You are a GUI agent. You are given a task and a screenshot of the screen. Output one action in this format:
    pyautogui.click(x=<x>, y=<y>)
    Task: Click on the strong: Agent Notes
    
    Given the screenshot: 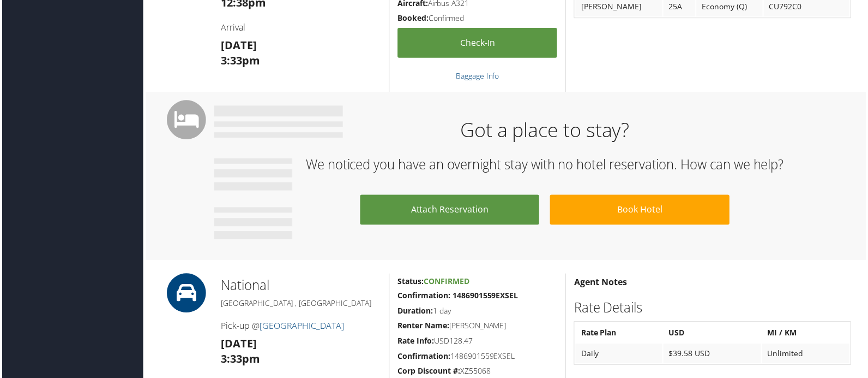 What is the action you would take?
    pyautogui.click(x=601, y=282)
    